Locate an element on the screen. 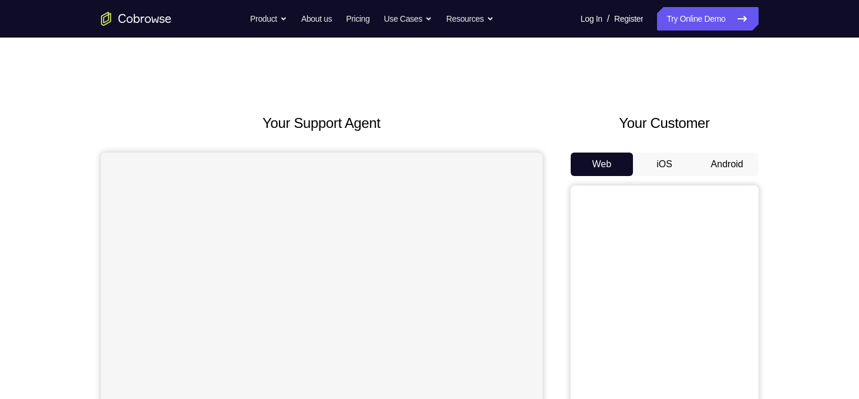 This screenshot has height=399, width=859. h2: Your Support Agent is located at coordinates (322, 123).